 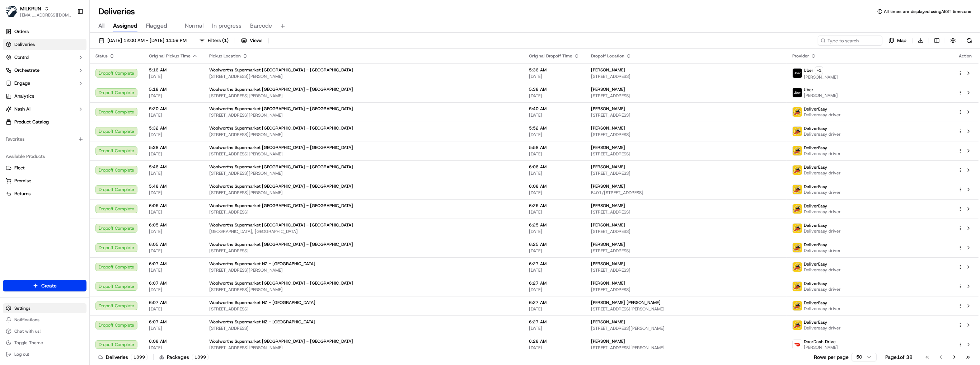 I want to click on a: Orders, so click(x=44, y=31).